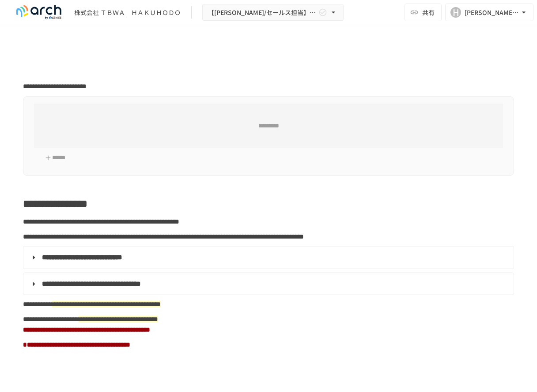  What do you see at coordinates (127, 12) in the screenshot?
I see `div: 株式会社 ＴＢＷＡ ＨＡＫＵＨＯＤＯ` at bounding box center [127, 12].